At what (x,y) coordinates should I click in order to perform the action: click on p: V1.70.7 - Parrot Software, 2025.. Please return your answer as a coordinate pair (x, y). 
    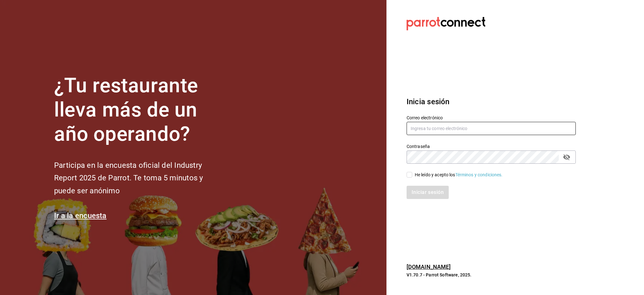
    Looking at the image, I should click on (491, 274).